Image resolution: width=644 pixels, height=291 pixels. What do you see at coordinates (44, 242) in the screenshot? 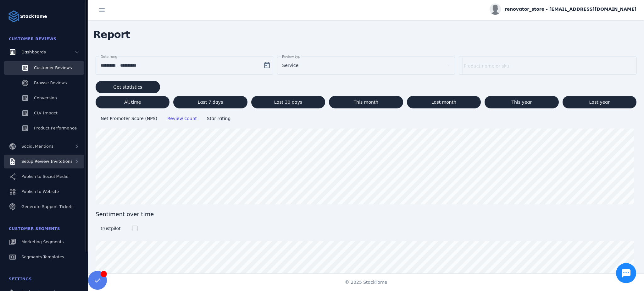
I see `a: Marketing Segments` at bounding box center [44, 242].